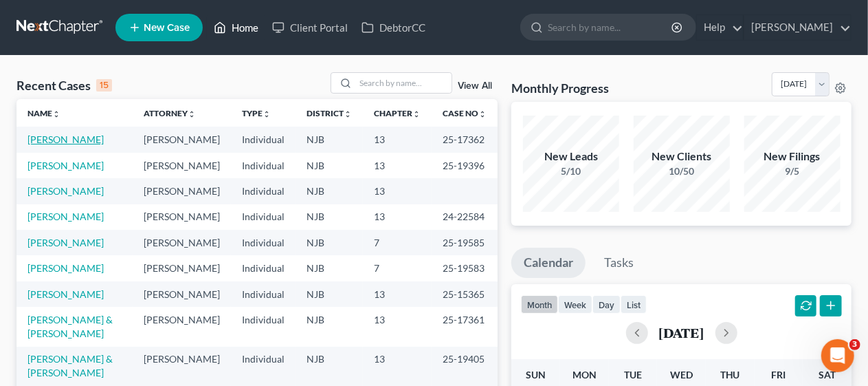 The image size is (868, 386). I want to click on a: Typeunfold_more, so click(256, 113).